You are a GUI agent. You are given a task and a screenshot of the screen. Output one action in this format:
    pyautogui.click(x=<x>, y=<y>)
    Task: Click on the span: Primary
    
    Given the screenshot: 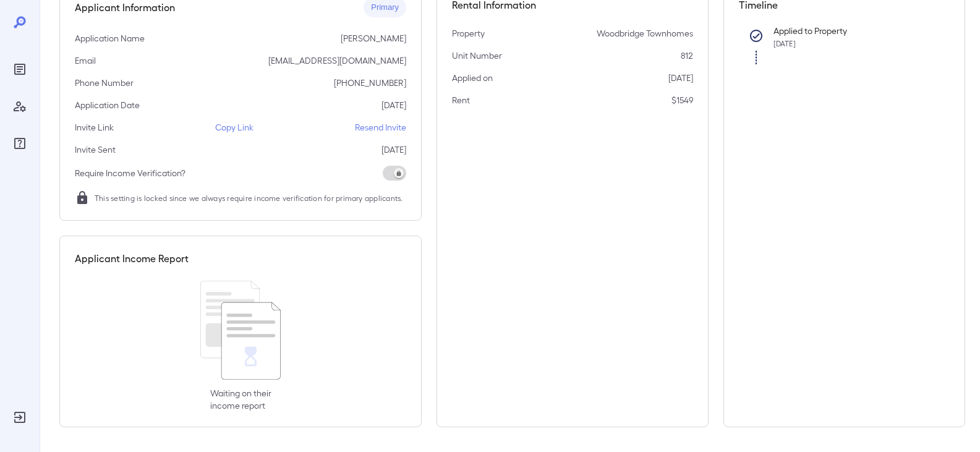 What is the action you would take?
    pyautogui.click(x=384, y=8)
    